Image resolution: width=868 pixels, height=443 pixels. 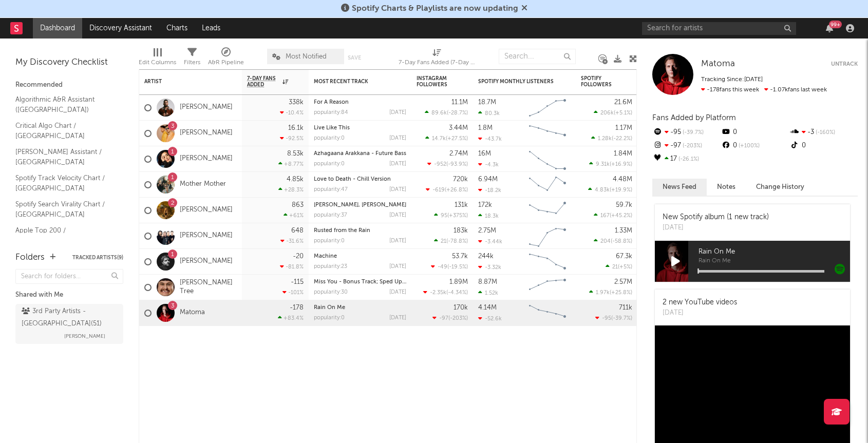 What do you see at coordinates (524, 8) in the screenshot?
I see `span: Dismiss` at bounding box center [524, 8].